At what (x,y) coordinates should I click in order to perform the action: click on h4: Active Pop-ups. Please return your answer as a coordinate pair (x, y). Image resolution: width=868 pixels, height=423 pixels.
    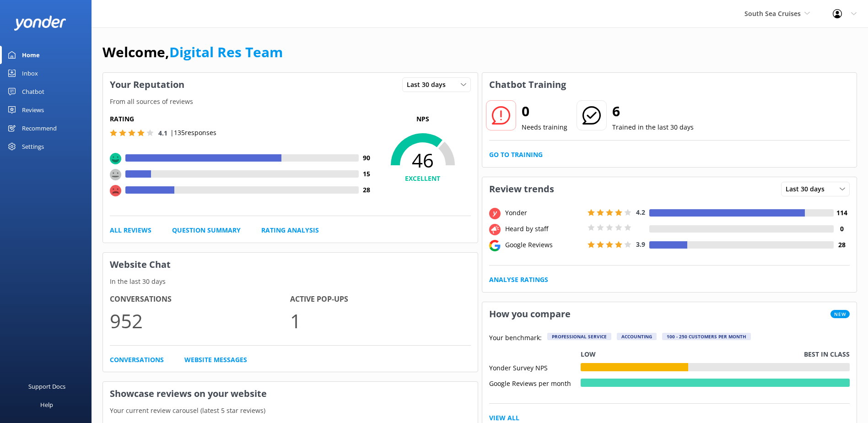
    Looking at the image, I should click on (380, 299).